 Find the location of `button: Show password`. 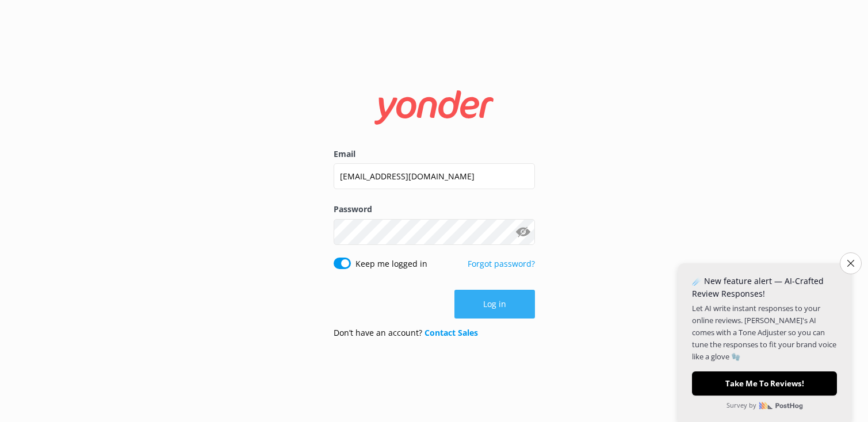

button: Show password is located at coordinates (524, 232).